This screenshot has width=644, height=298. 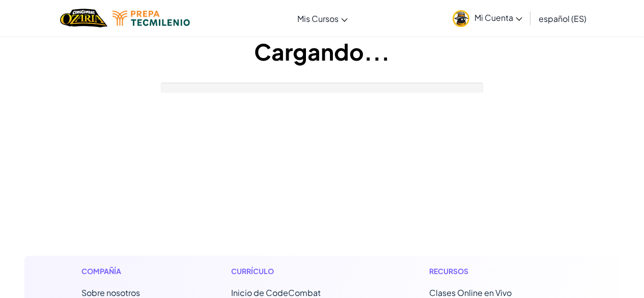 I want to click on a: Ozaria by CodeCombat logo, so click(x=84, y=18).